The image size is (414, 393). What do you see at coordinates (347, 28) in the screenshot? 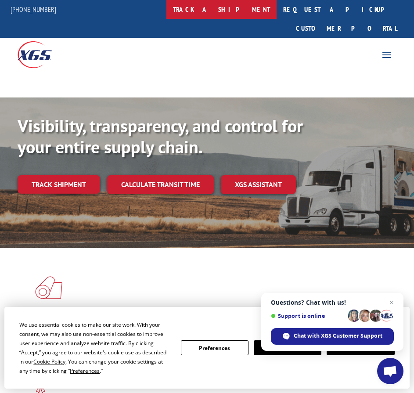
I see `a: Customer Portal` at bounding box center [347, 28].